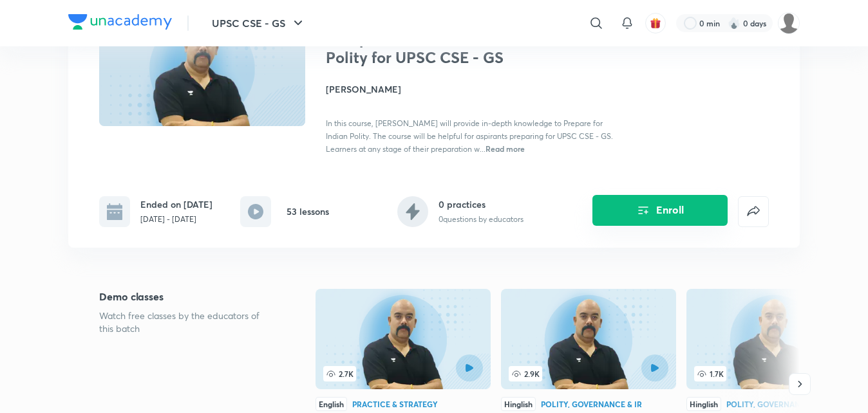 Image resolution: width=868 pixels, height=413 pixels. What do you see at coordinates (710, 373) in the screenshot?
I see `span: 1.7K` at bounding box center [710, 373].